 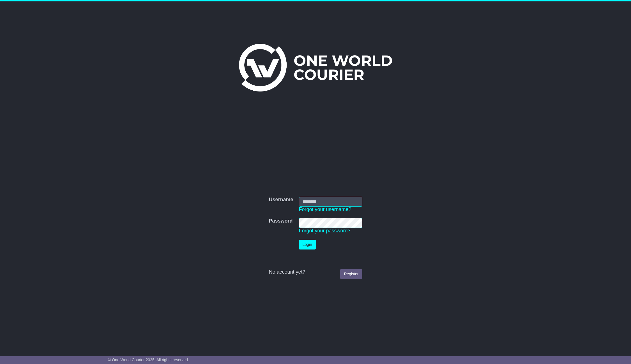 I want to click on img: One World, so click(x=316, y=68).